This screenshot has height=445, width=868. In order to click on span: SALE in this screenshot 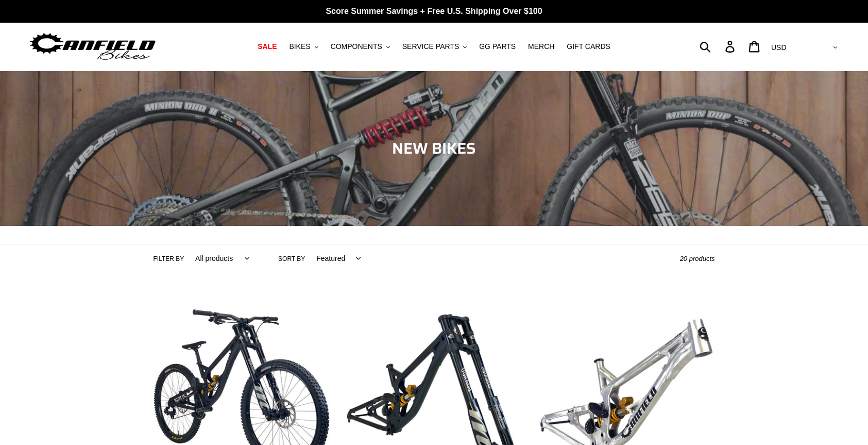, I will do `click(267, 47)`.